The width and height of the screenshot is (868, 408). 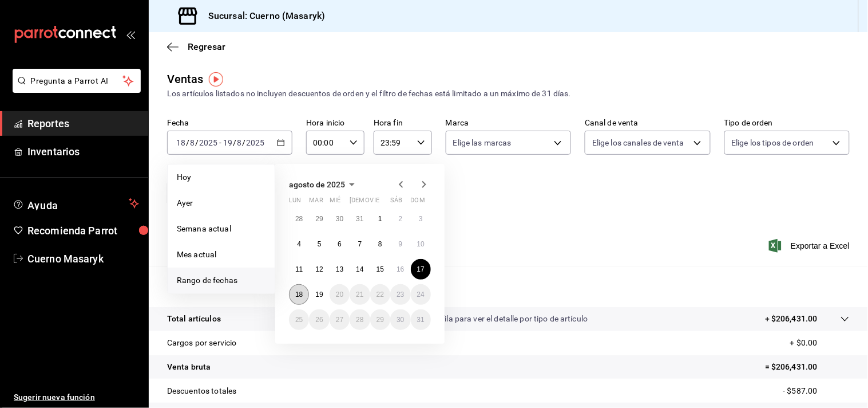 I want to click on p: = $206,431.00, so click(x=807, y=367).